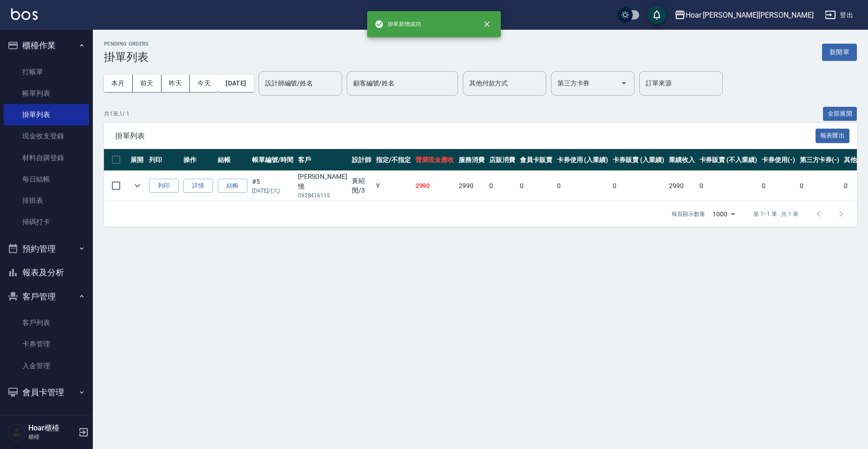 This screenshot has height=449, width=868. Describe the element at coordinates (46, 222) in the screenshot. I see `a: 掃碼打卡` at that location.